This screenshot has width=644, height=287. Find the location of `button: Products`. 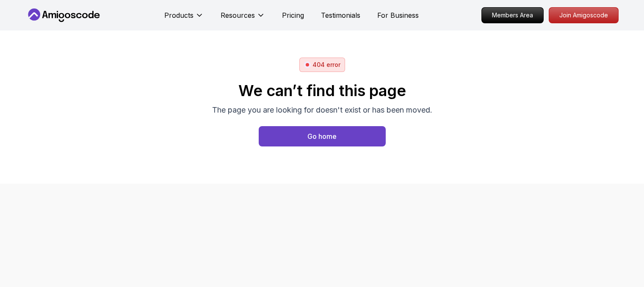

button: Products is located at coordinates (184, 18).